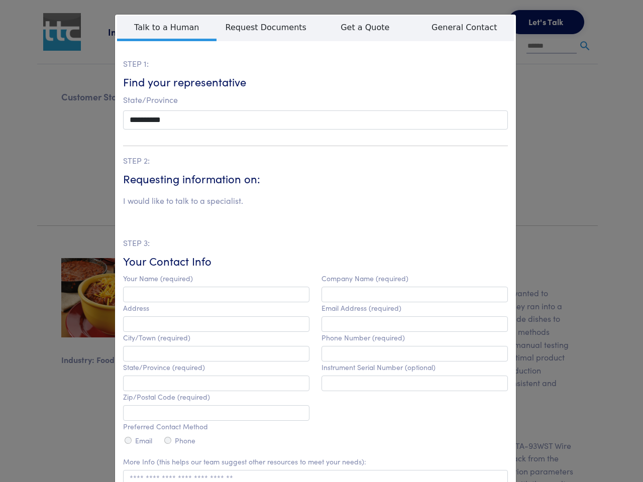  Describe the element at coordinates (315, 100) in the screenshot. I see `p: State/Province` at that location.